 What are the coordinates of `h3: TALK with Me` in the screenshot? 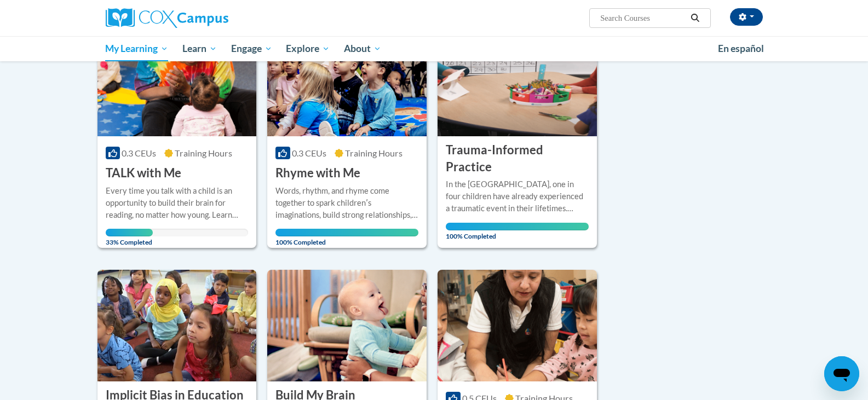 It's located at (143, 173).